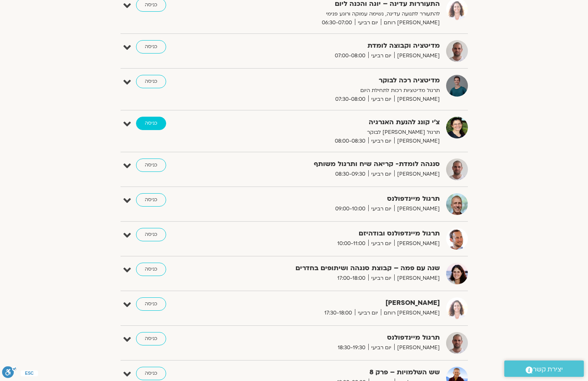  Describe the element at coordinates (337, 233) in the screenshot. I see `strong: תרגול מיינדפולנס ובודהיזם` at that location.